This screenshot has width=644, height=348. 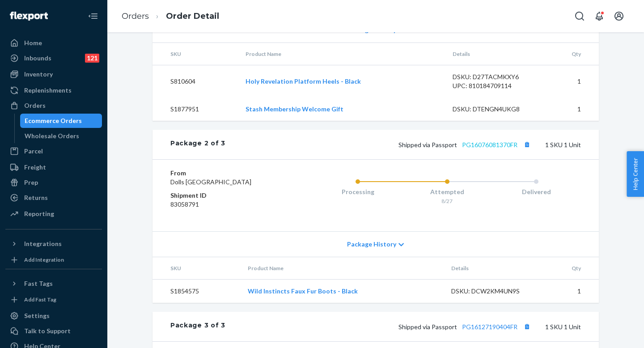 What do you see at coordinates (495, 109) in the screenshot?
I see `div: DSKU: DTENGN4UKG8` at bounding box center [495, 109].